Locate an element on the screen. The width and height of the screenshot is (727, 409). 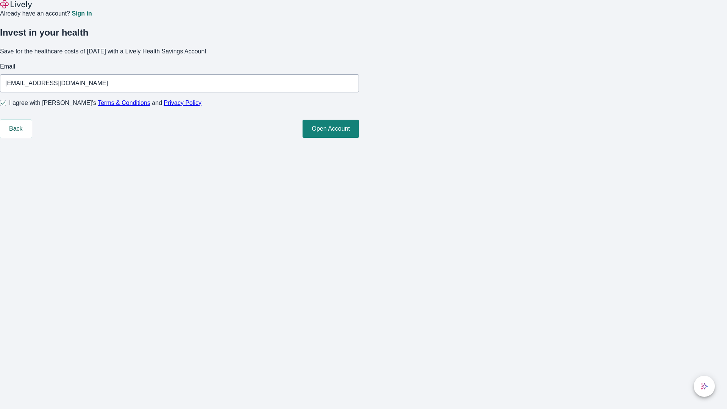
button: chat is located at coordinates (704, 386).